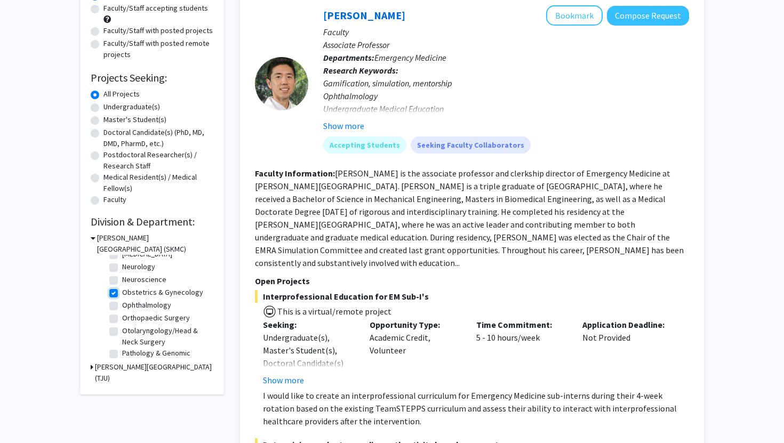 This screenshot has height=443, width=784. I want to click on label: Master's Student(s), so click(135, 119).